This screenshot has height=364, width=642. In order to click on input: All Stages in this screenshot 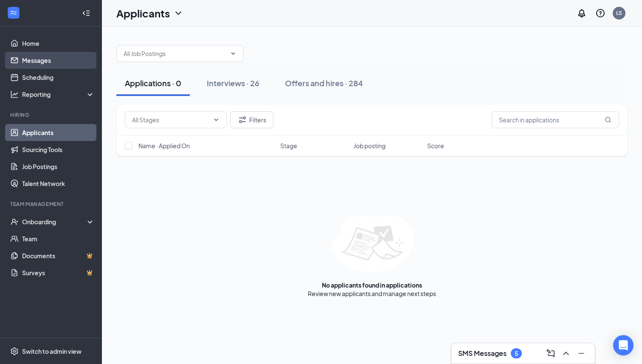, I will do `click(170, 120)`.